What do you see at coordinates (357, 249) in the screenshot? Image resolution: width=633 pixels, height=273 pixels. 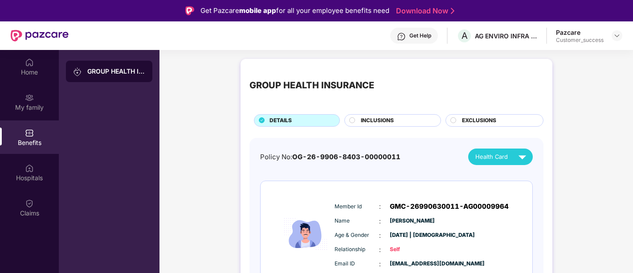 I see `span: Relationship` at bounding box center [357, 249].